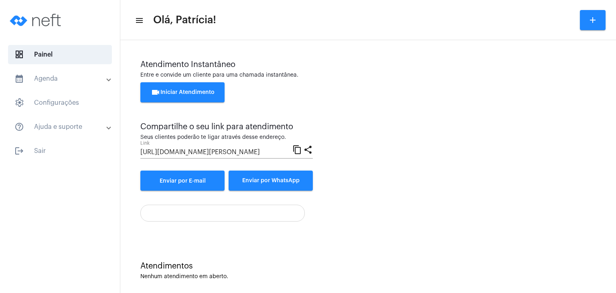  Describe the element at coordinates (226, 137) in the screenshot. I see `div: Seus clientes poderão te ligar através desse endereço.` at that location.